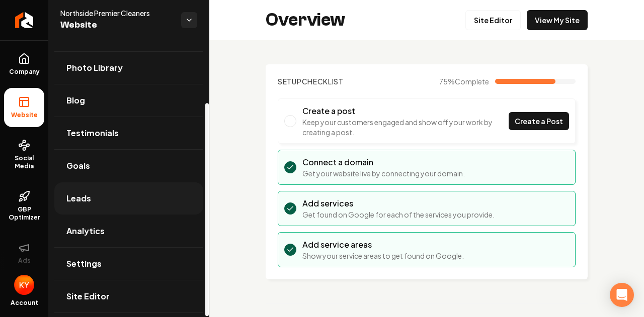  I want to click on a: Goals, so click(129, 166).